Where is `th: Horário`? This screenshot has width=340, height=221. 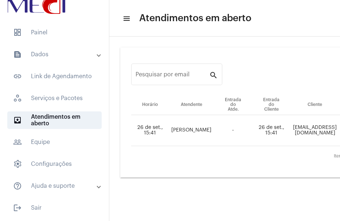 th: Horário is located at coordinates (150, 105).